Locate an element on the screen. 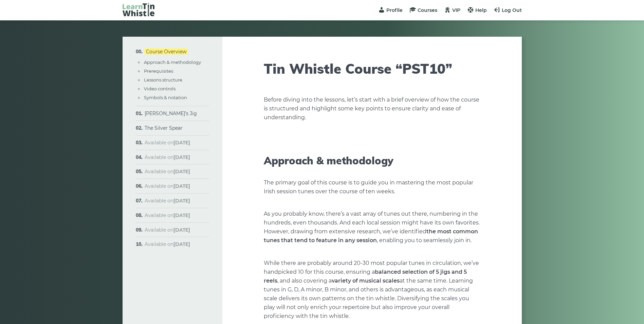 This screenshot has height=324, width=644. img: LearnTinWhistle.com is located at coordinates (138, 10).